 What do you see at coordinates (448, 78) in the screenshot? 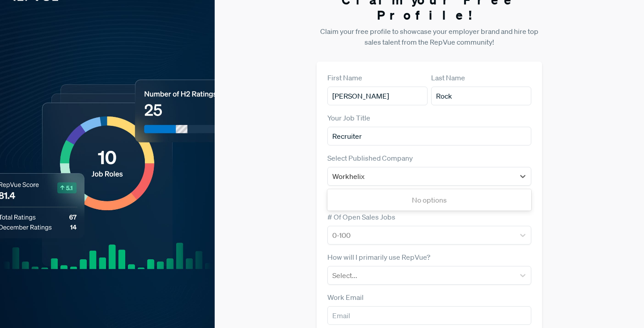
I see `label: Last Name` at bounding box center [448, 78].